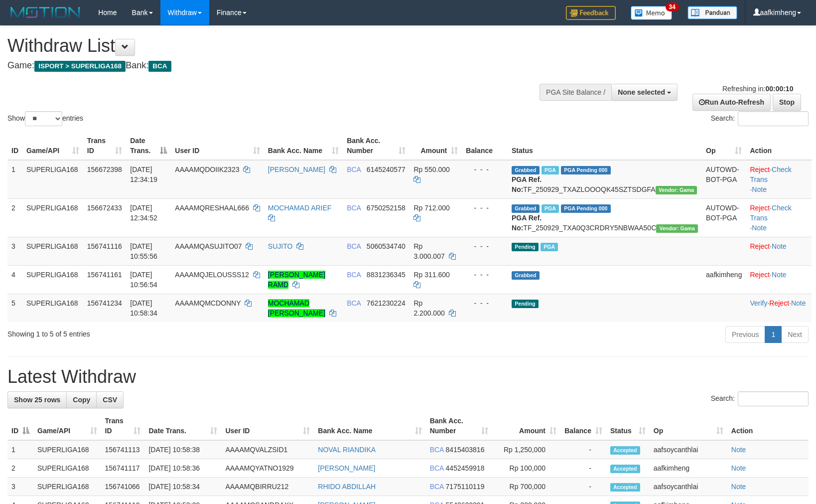 This screenshot has width=816, height=504. Describe the element at coordinates (123, 468) in the screenshot. I see `td: 156741117` at that location.